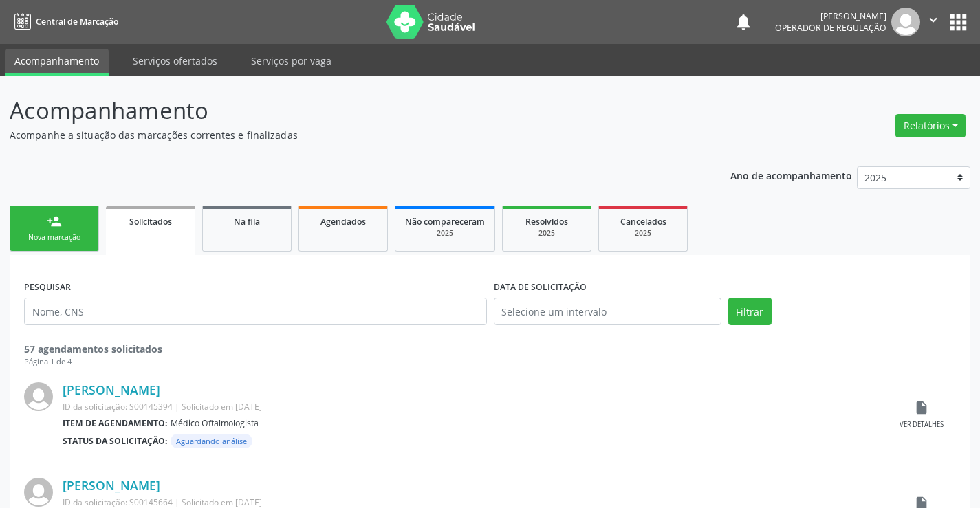 Image resolution: width=980 pixels, height=508 pixels. Describe the element at coordinates (791, 175) in the screenshot. I see `p: Ano de acompanhamento` at that location.